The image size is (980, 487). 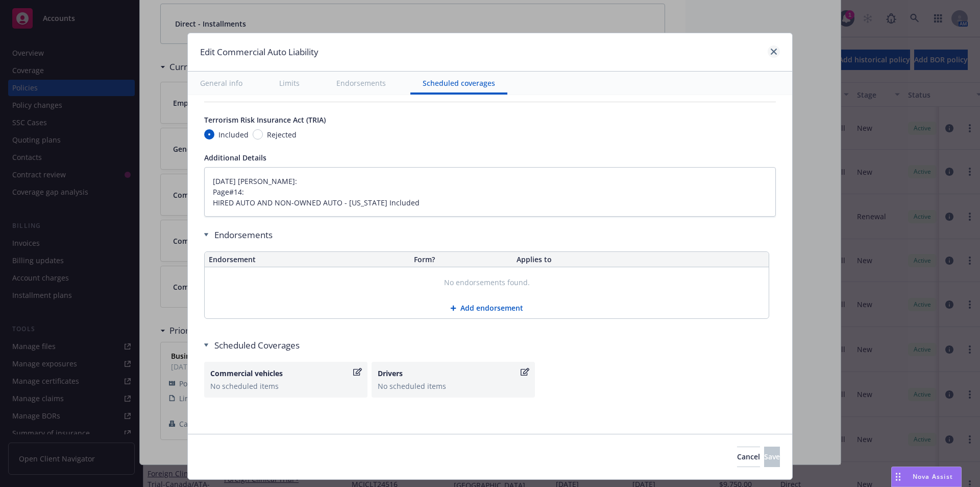 What do you see at coordinates (927, 477) in the screenshot?
I see `button: Nova Assist` at bounding box center [927, 477].